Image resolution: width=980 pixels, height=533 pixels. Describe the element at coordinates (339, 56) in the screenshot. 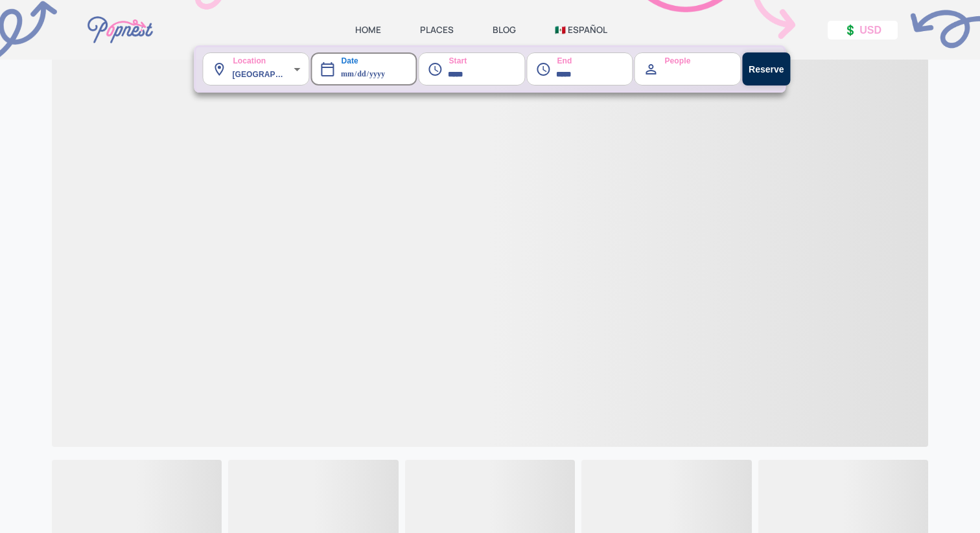

I see `label: Date` at that location.